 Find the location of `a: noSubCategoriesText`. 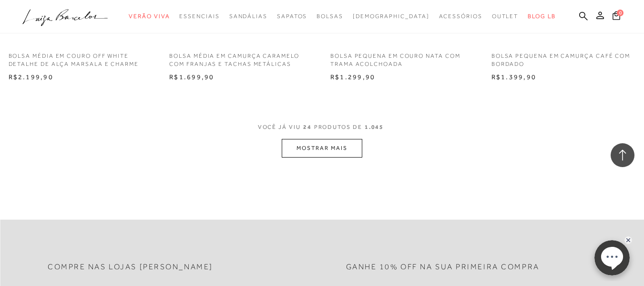

a: noSubCategoriesText is located at coordinates (390, 16).